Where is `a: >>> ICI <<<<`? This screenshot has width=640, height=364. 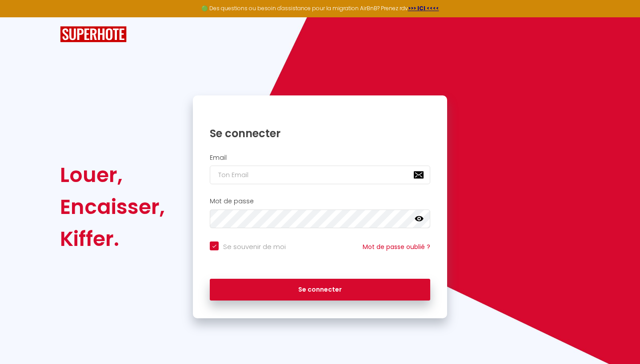
a: >>> ICI <<<< is located at coordinates (423, 8).